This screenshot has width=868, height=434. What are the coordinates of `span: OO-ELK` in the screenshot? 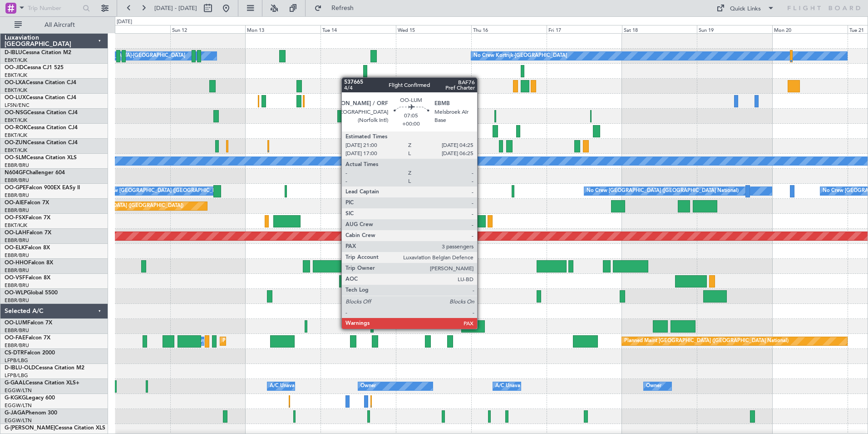 It's located at (15, 248).